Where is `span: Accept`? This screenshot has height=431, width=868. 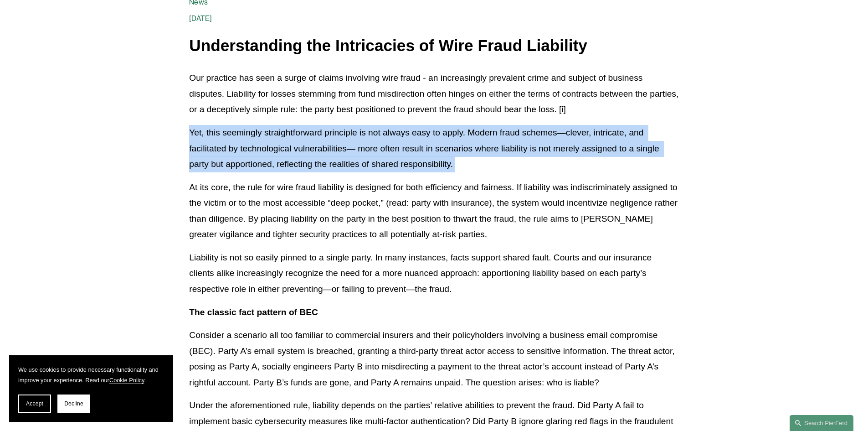
span: Accept is located at coordinates (35, 403).